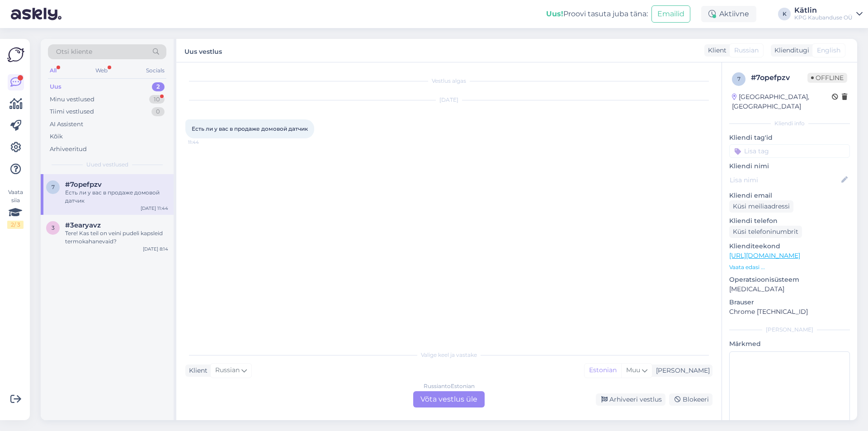 This screenshot has width=868, height=431. What do you see at coordinates (449, 81) in the screenshot?
I see `div: Vestlus algas` at bounding box center [449, 81].